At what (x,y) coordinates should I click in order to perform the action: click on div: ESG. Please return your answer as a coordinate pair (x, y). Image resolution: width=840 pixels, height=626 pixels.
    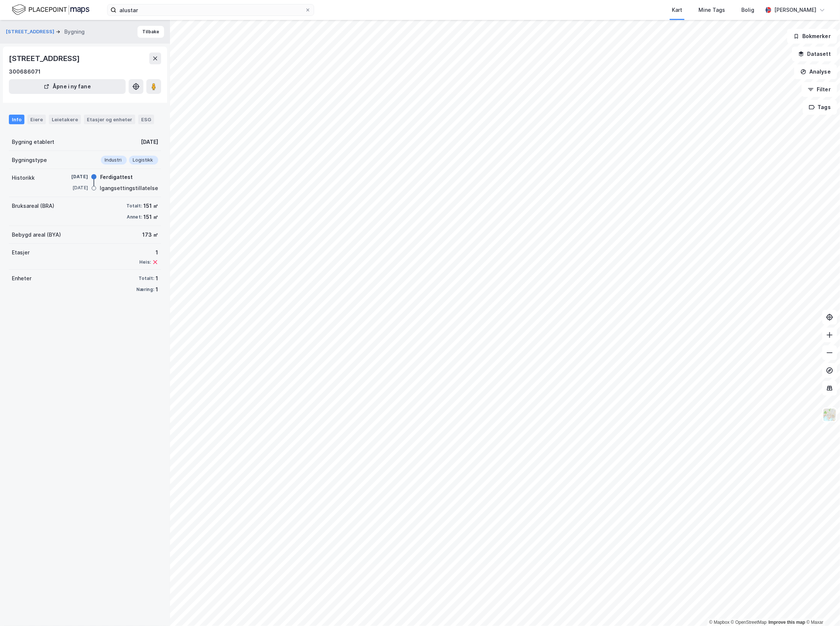
    Looking at the image, I should click on (146, 120).